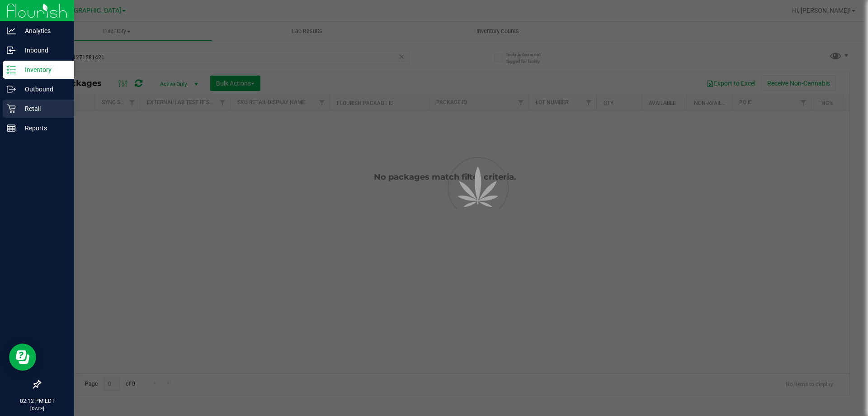  What do you see at coordinates (12, 50) in the screenshot?
I see `inline-svg: Inbound` at bounding box center [12, 50].